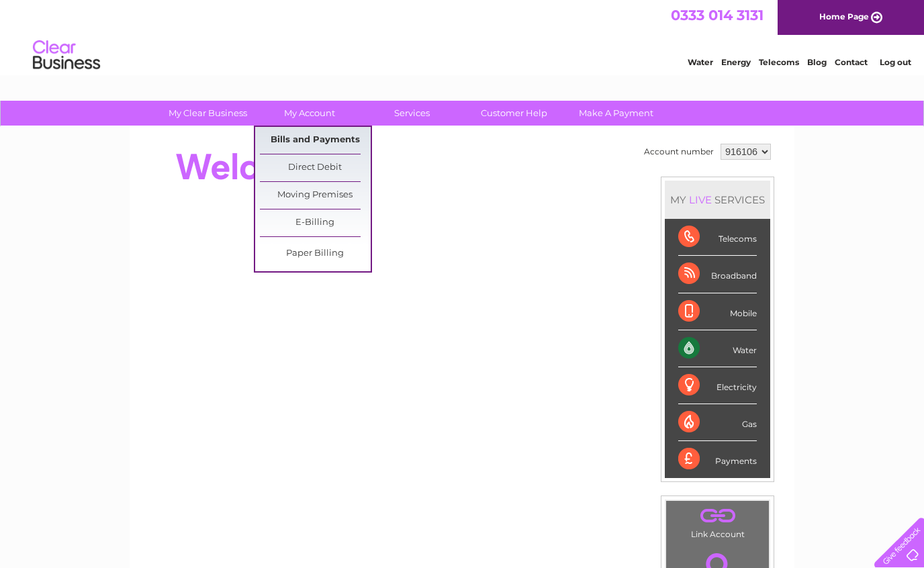  I want to click on div: LIVE, so click(700, 200).